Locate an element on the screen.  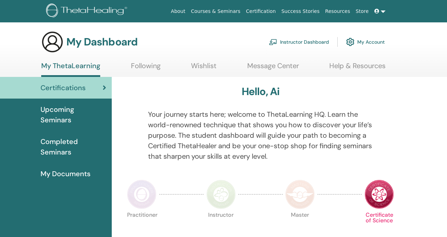
a: Help & Resources is located at coordinates (357, 68).